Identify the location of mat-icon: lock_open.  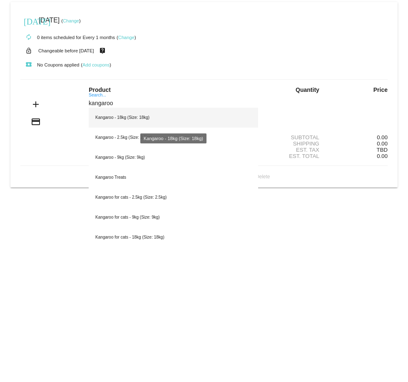
(29, 51).